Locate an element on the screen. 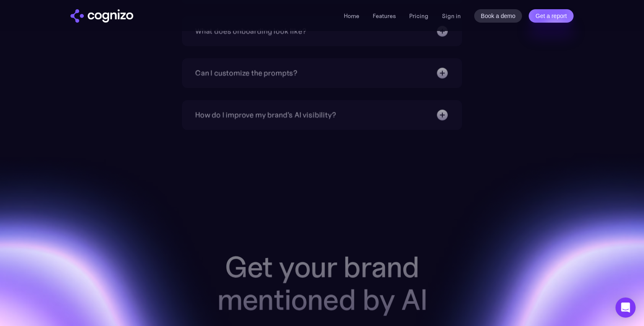 This screenshot has width=644, height=326. a: Get a report is located at coordinates (551, 16).